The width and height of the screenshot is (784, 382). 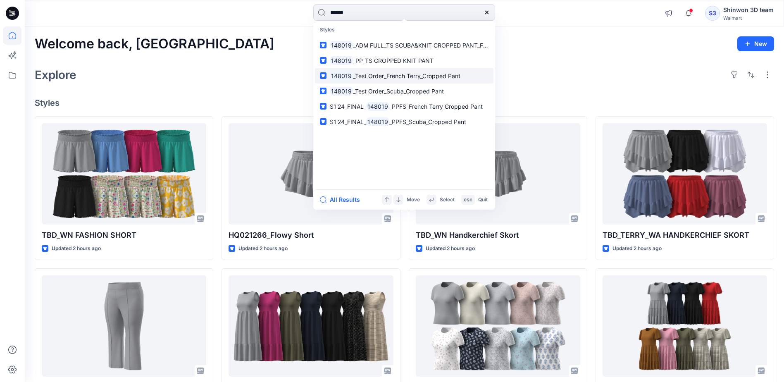 What do you see at coordinates (713, 13) in the screenshot?
I see `div: S3` at bounding box center [713, 13].